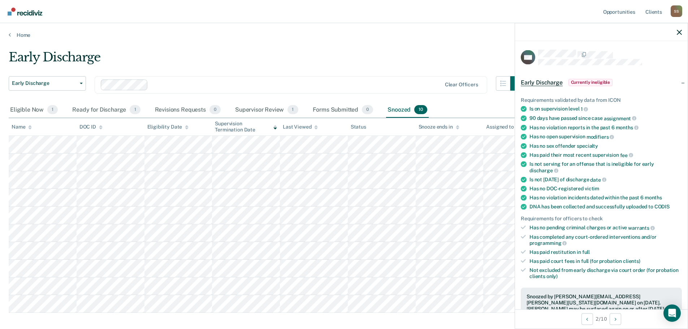 This screenshot has width=688, height=329. I want to click on div: S S, so click(676, 11).